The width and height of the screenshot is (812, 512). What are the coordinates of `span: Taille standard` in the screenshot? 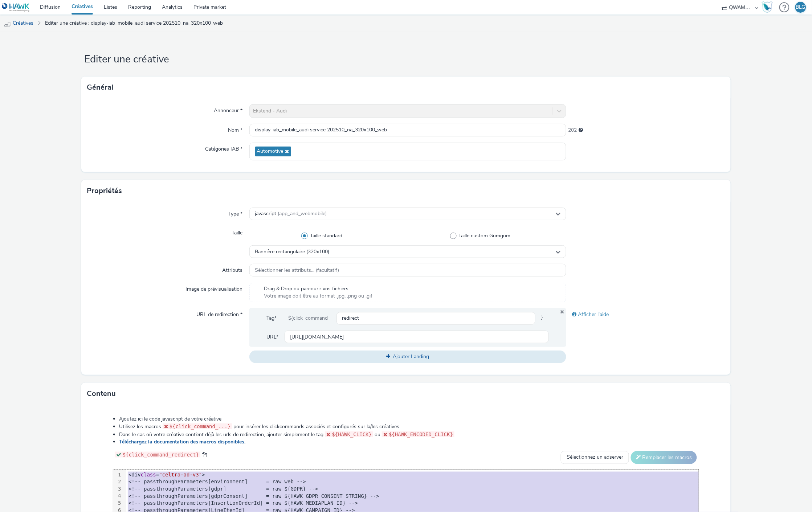 It's located at (326, 236).